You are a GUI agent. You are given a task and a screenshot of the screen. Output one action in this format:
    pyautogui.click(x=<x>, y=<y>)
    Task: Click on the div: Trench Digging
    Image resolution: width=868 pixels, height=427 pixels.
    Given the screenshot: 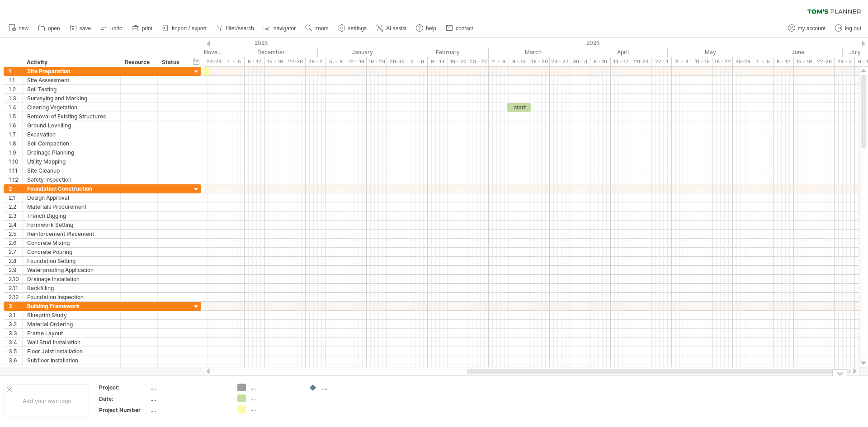 What is the action you would take?
    pyautogui.click(x=71, y=216)
    